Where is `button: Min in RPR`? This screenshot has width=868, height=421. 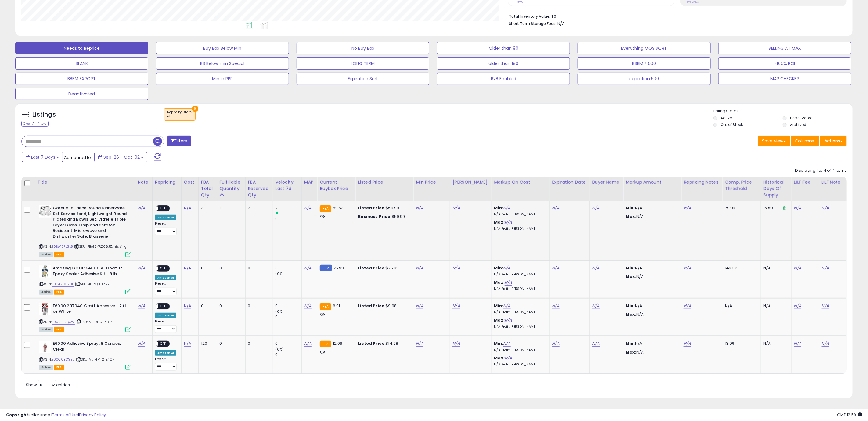
button: Min in RPR is located at coordinates (222, 79).